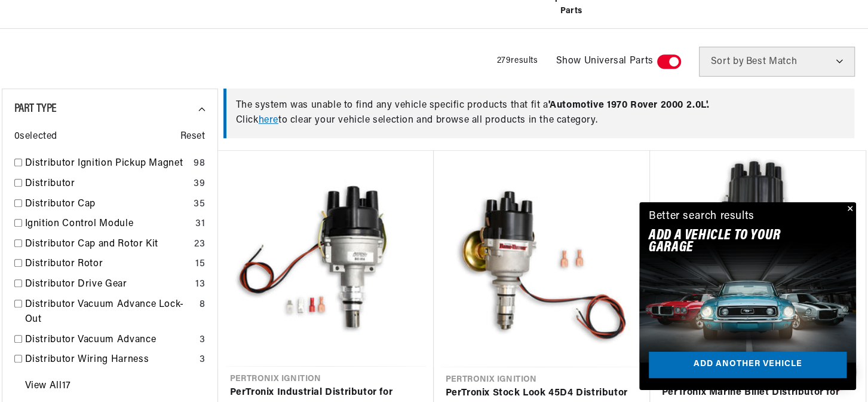 This screenshot has width=868, height=402. What do you see at coordinates (199, 164) in the screenshot?
I see `div: 98` at bounding box center [199, 164].